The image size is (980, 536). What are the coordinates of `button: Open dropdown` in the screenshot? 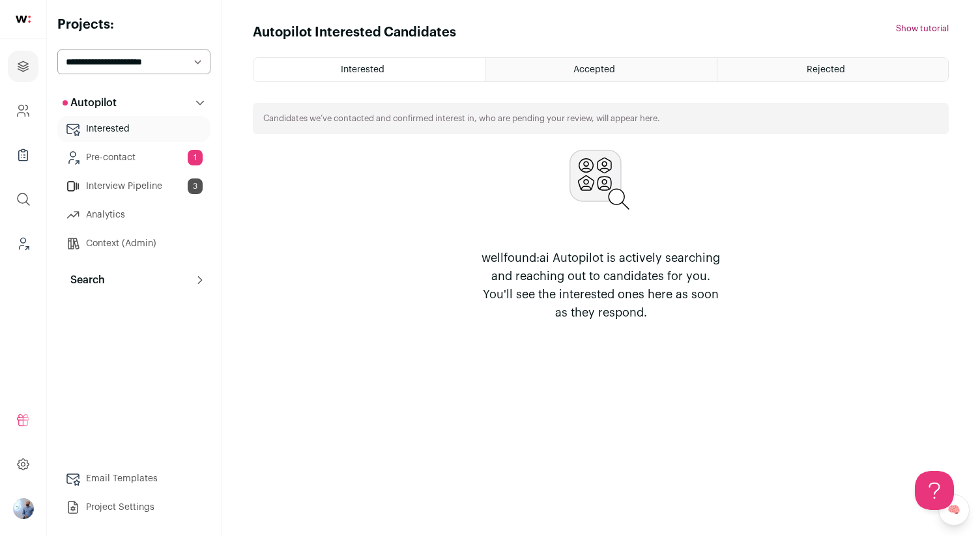 It's located at (23, 509).